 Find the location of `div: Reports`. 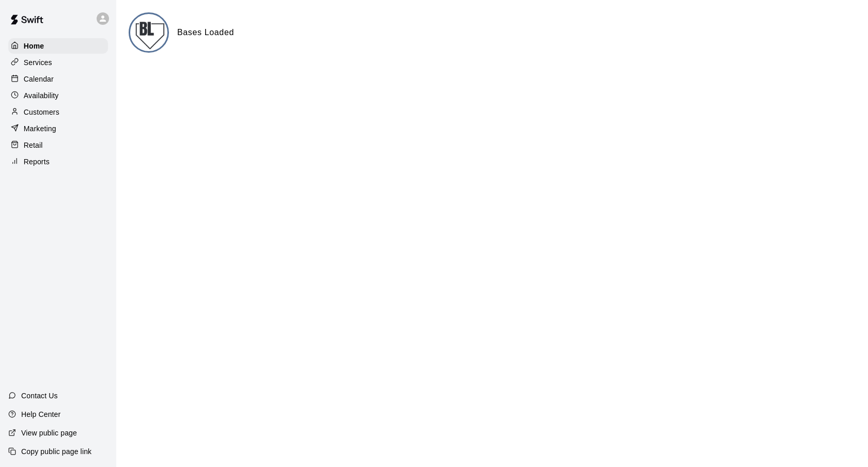

div: Reports is located at coordinates (58, 162).